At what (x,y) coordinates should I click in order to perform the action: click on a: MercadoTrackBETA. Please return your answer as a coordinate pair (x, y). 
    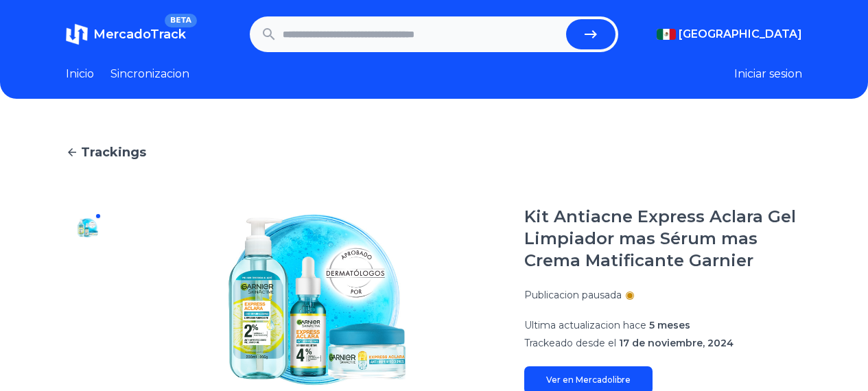
    Looking at the image, I should click on (126, 34).